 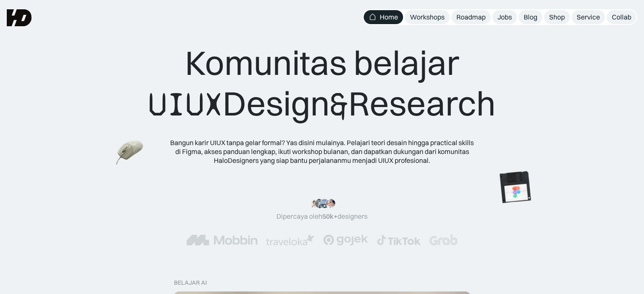 What do you see at coordinates (471, 17) in the screenshot?
I see `a: Roadmap` at bounding box center [471, 17].